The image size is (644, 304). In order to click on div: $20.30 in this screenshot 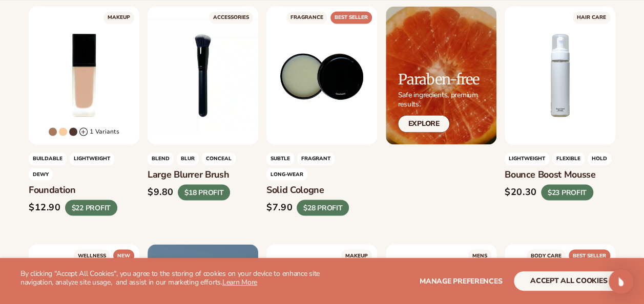, I will do `click(520, 192)`.